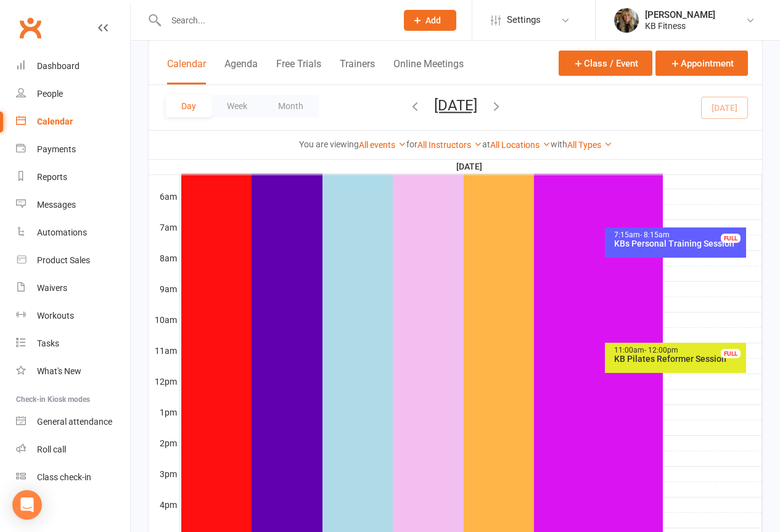  I want to click on div: Waivers, so click(52, 288).